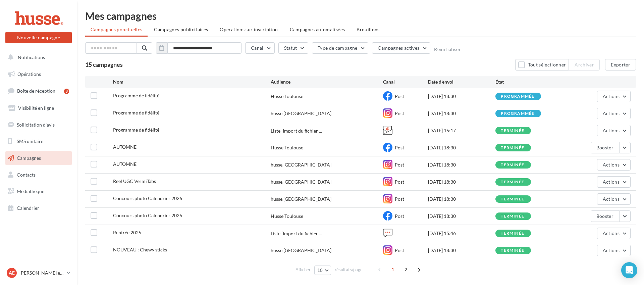 This screenshot has width=644, height=285. Describe the element at coordinates (66, 91) in the screenshot. I see `div: 3` at that location.